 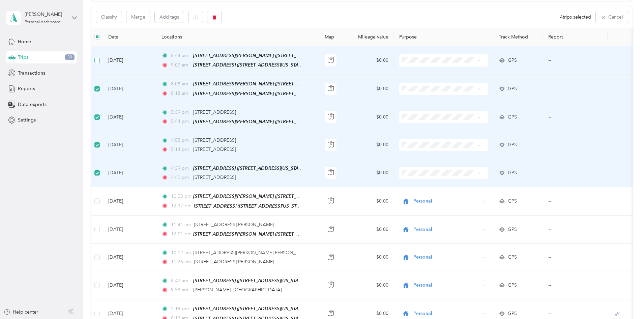 What do you see at coordinates (31, 73) in the screenshot?
I see `span: Transactions` at bounding box center [31, 73].